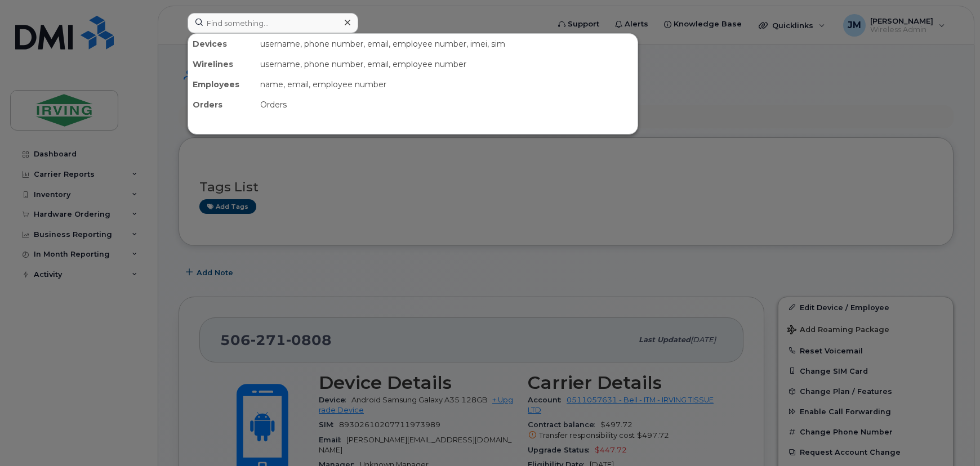  What do you see at coordinates (446, 84) in the screenshot?
I see `div: name, email, employee number` at bounding box center [446, 84].